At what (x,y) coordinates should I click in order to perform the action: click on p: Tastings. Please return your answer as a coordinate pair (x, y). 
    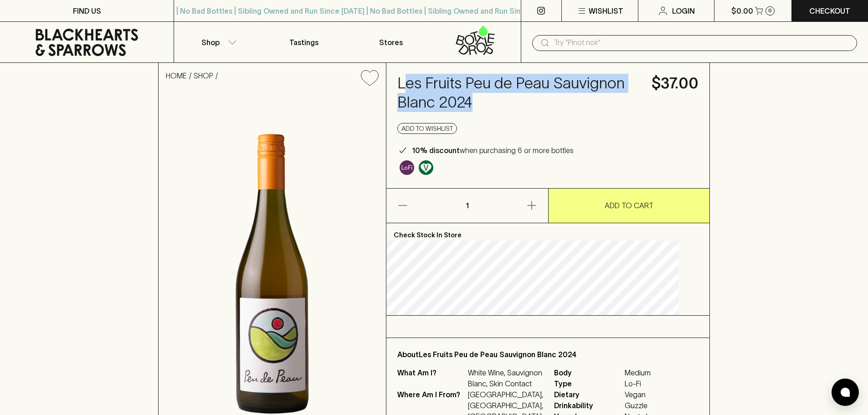
    Looking at the image, I should click on (304, 43).